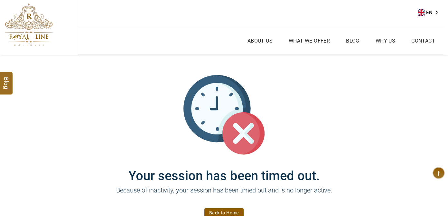  What do you see at coordinates (423, 41) in the screenshot?
I see `a: Contact` at bounding box center [423, 41].